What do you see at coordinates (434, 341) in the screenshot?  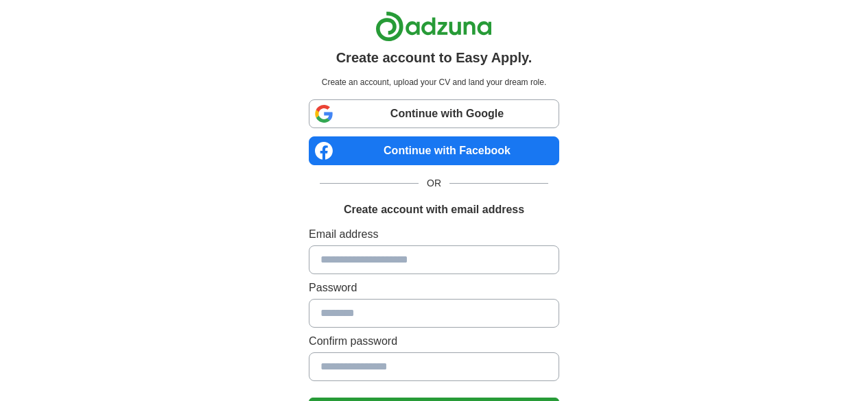 I see `label: Confirm password` at bounding box center [434, 341].